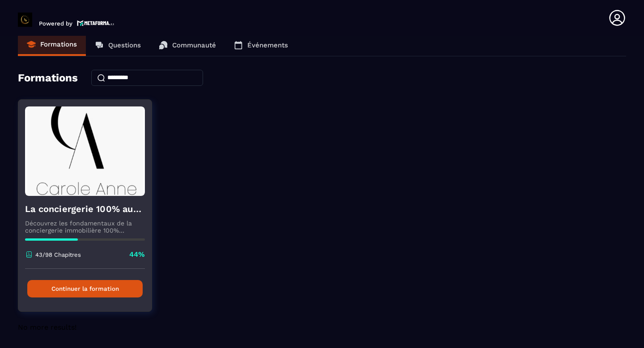  I want to click on p: 43/98 Chapitres, so click(58, 254).